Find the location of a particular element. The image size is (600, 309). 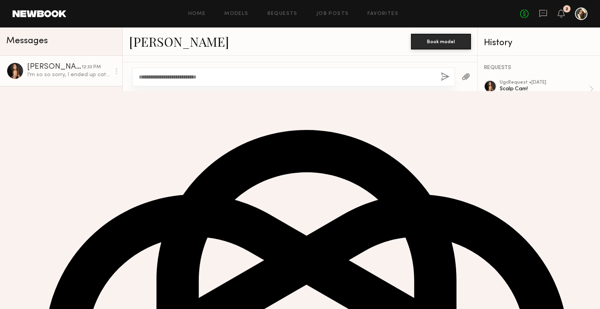

a: Models is located at coordinates (236, 14).